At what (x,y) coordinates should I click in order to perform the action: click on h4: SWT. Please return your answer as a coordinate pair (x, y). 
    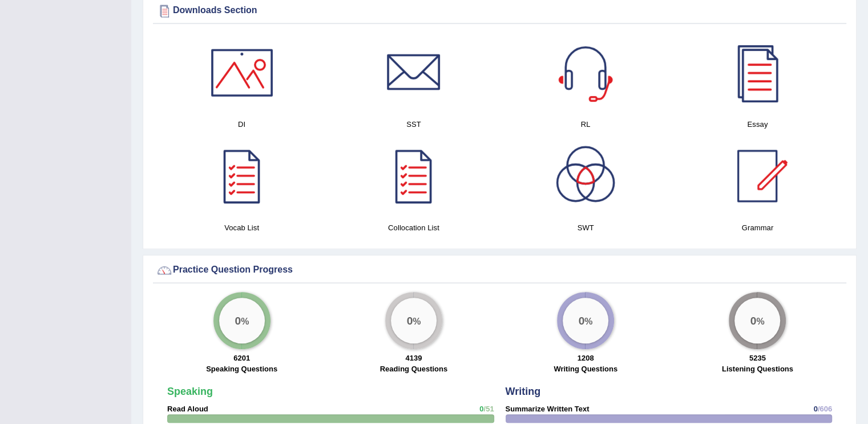
    Looking at the image, I should click on (586, 227).